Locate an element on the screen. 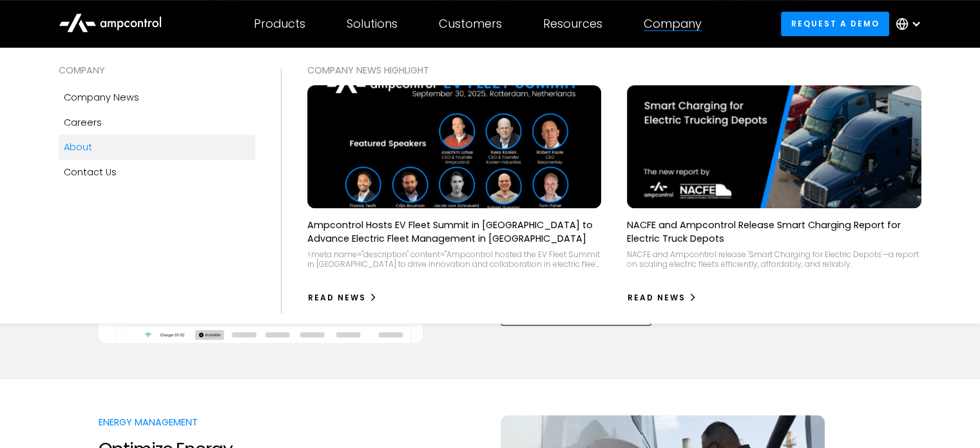  div: Customers is located at coordinates (471, 24).